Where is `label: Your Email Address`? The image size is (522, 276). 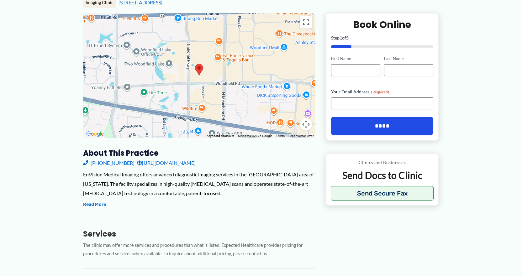
label: Your Email Address is located at coordinates (382, 92).